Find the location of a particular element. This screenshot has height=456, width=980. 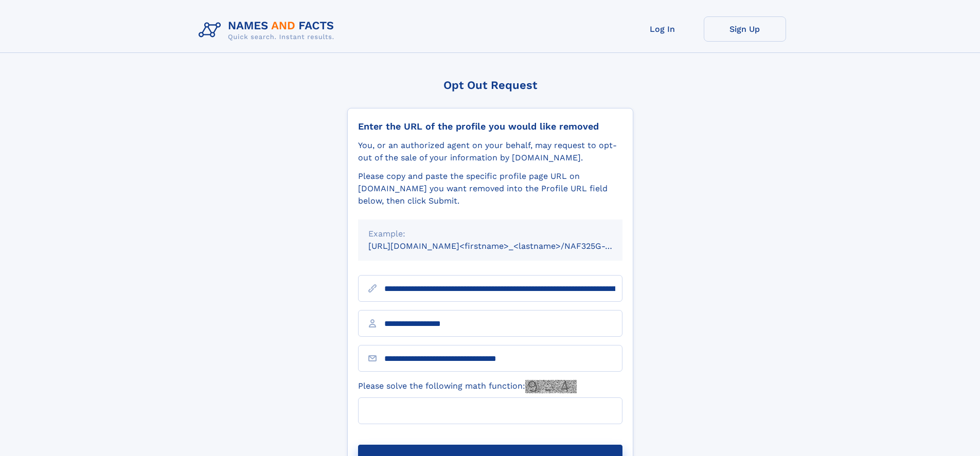

div: Enter the URL of the profile you would like removed is located at coordinates (490, 127).